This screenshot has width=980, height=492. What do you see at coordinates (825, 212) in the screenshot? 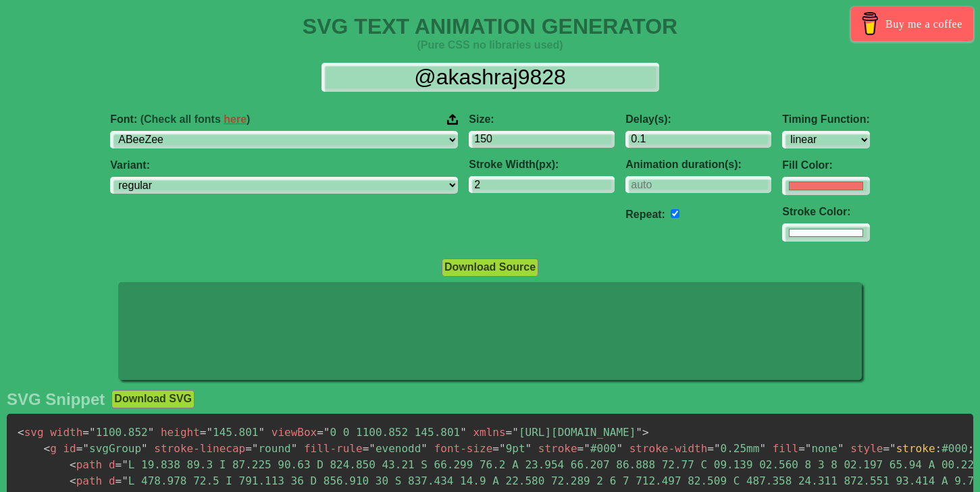
I see `label: Stroke Color:` at bounding box center [825, 212].